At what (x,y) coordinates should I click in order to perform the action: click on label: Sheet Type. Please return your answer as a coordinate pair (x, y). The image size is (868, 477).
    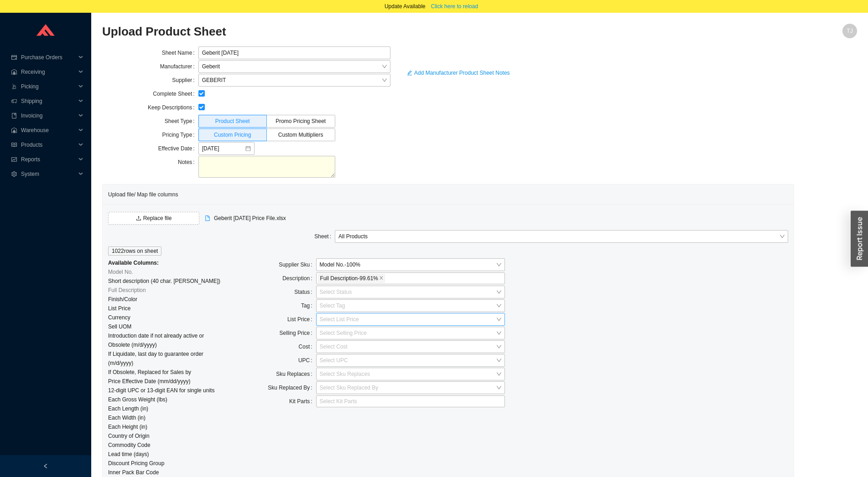
    Looking at the image, I should click on (182, 121).